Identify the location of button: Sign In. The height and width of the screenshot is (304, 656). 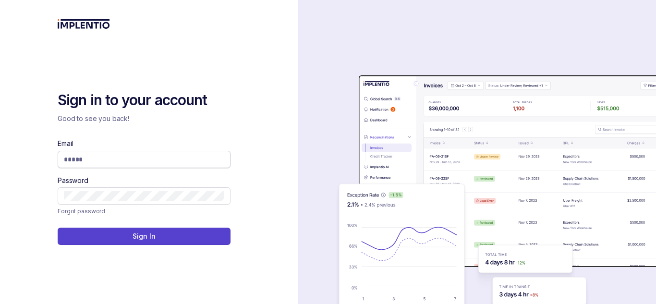
(144, 236).